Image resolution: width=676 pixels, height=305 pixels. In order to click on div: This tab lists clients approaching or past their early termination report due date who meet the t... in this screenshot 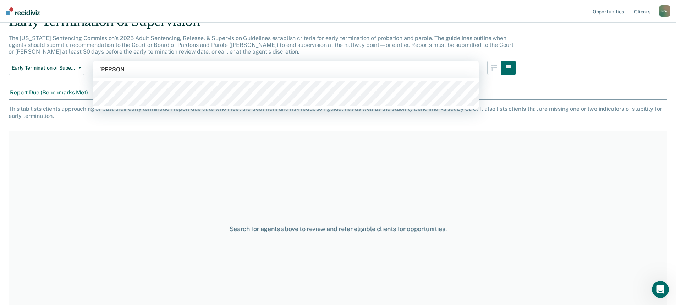, I will do `click(338, 112)`.